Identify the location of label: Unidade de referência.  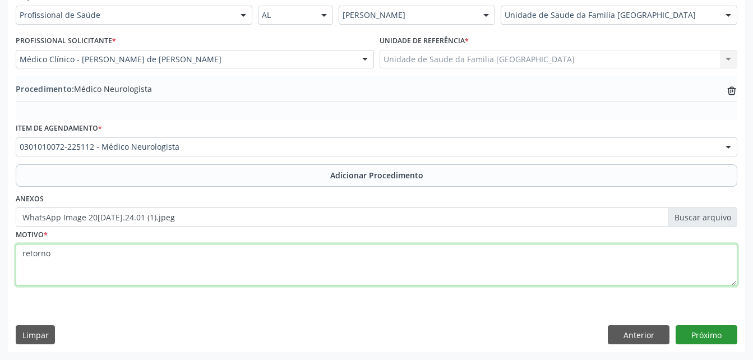
(424, 41).